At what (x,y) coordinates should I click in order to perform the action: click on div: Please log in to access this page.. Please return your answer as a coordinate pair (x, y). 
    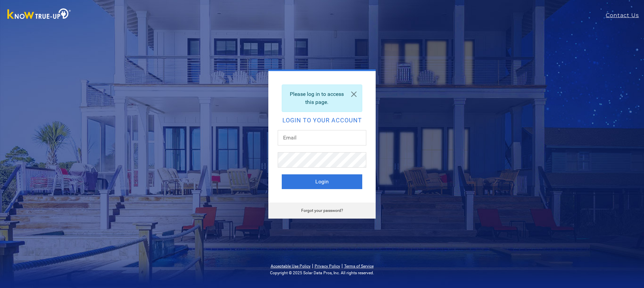
    Looking at the image, I should click on (322, 98).